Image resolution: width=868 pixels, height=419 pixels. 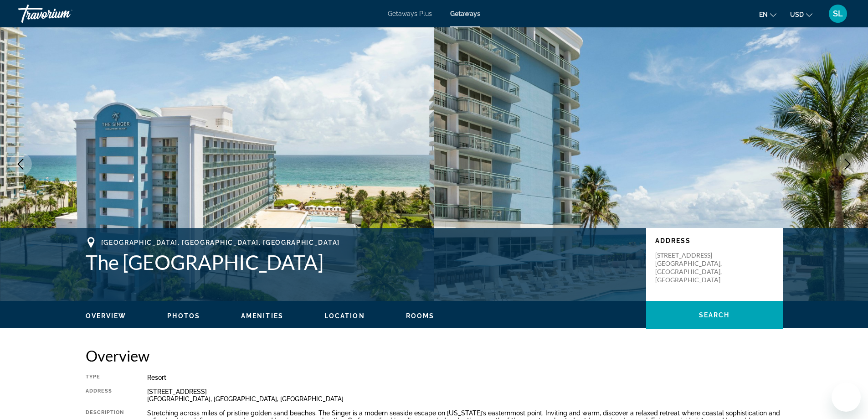 I want to click on span: Overview, so click(x=106, y=316).